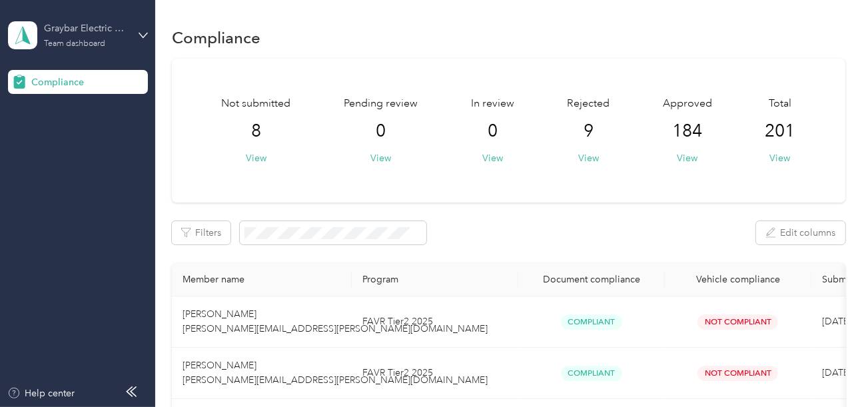 The image size is (868, 407). Describe the element at coordinates (588, 104) in the screenshot. I see `span: Rejected` at that location.